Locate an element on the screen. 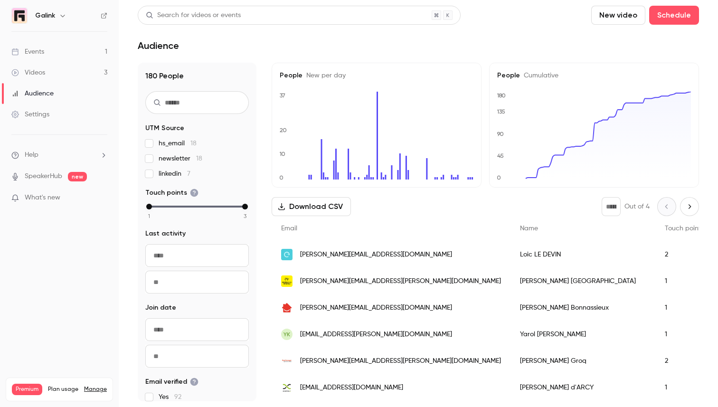  span: newsletter is located at coordinates (180, 159).